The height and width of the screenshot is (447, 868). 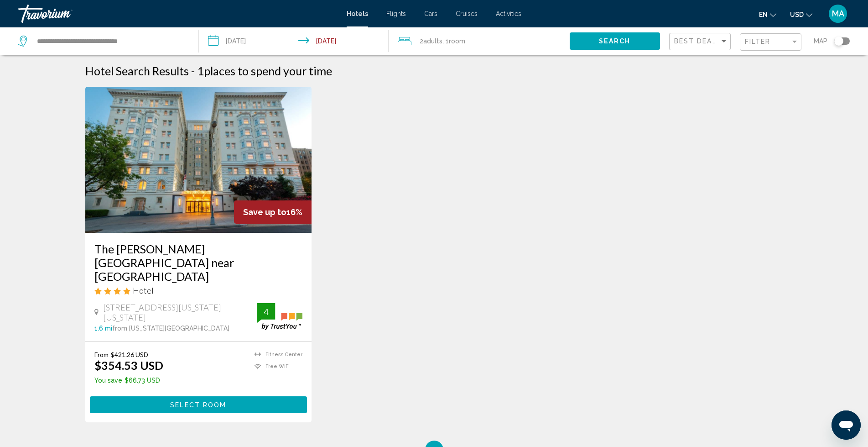 I want to click on span: Hotels, so click(x=357, y=13).